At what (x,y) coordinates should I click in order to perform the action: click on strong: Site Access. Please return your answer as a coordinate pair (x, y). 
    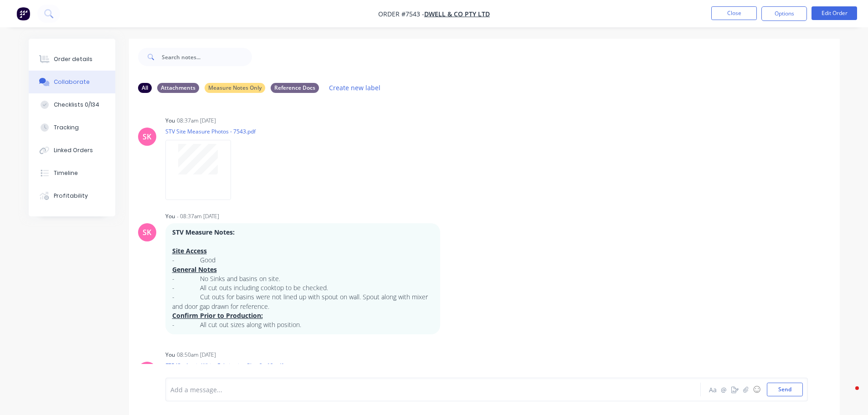
    Looking at the image, I should click on (190, 251).